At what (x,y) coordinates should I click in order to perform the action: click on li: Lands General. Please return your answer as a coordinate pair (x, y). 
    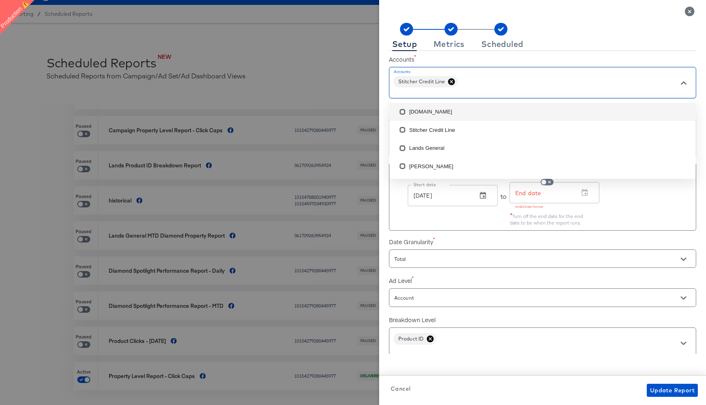
    Looking at the image, I should click on (543, 148).